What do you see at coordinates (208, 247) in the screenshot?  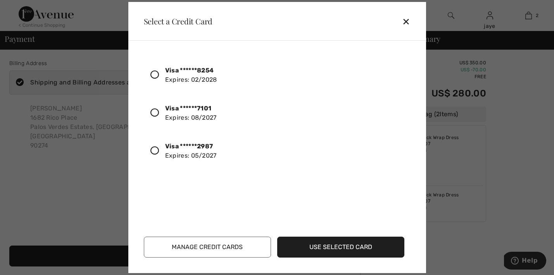 I see `button: Manage Credit Cards` at bounding box center [208, 247].